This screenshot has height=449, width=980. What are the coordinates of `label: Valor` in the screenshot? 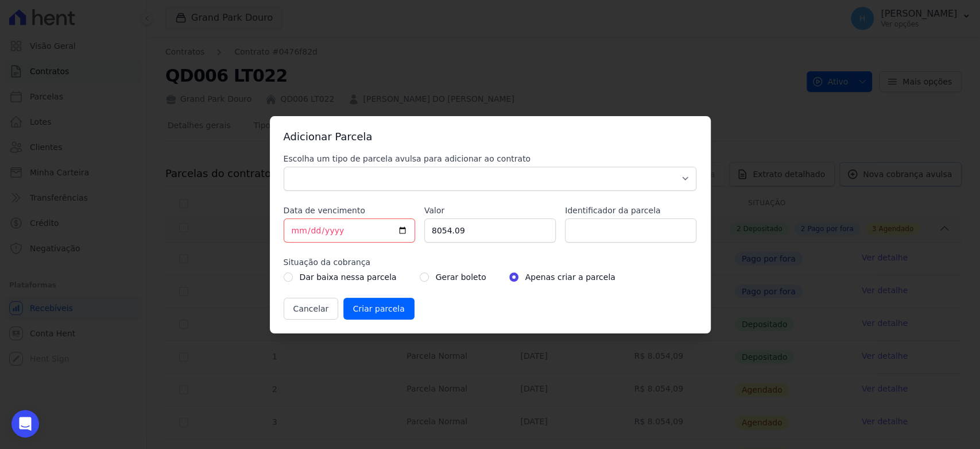 It's located at (490, 210).